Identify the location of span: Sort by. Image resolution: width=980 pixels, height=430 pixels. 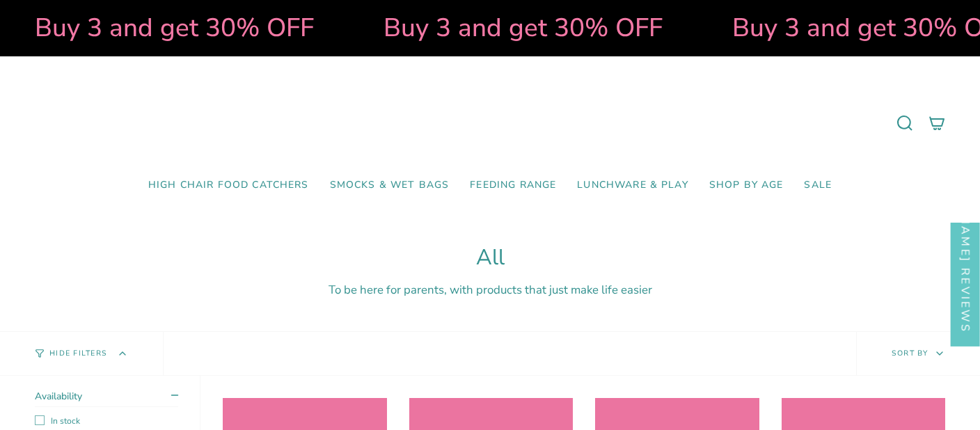
(910, 353).